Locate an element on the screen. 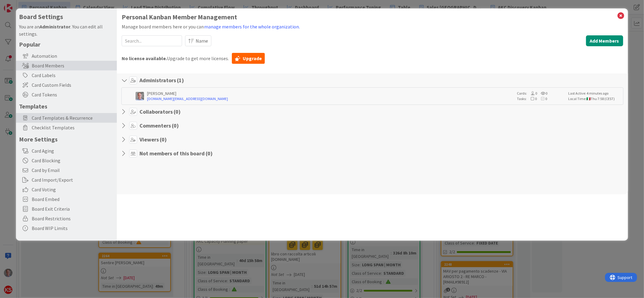 The height and width of the screenshot is (298, 644). div: Cards: is located at coordinates (541, 94).